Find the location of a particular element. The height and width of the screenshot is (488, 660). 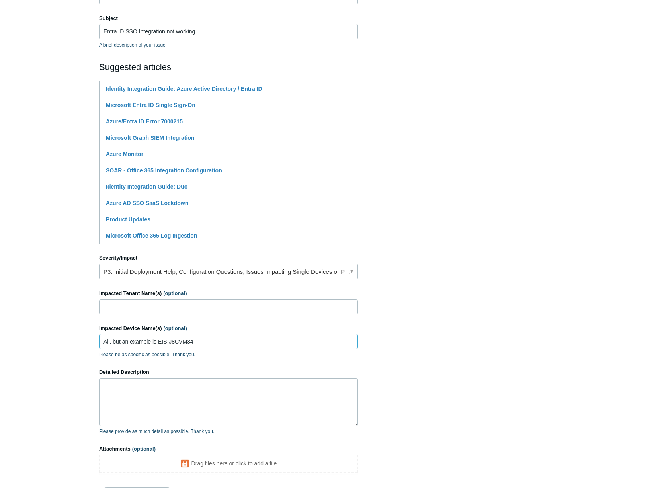

a: Product Updates is located at coordinates (128, 219).